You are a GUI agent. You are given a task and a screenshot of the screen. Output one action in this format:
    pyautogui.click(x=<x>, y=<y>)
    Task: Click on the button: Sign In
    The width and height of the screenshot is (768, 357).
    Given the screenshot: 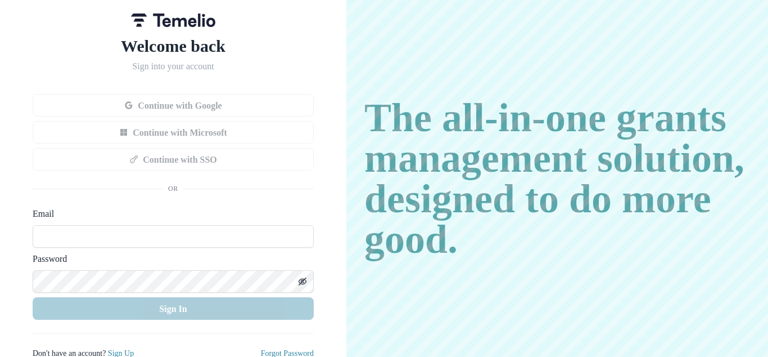 What is the action you would take?
    pyautogui.click(x=173, y=308)
    